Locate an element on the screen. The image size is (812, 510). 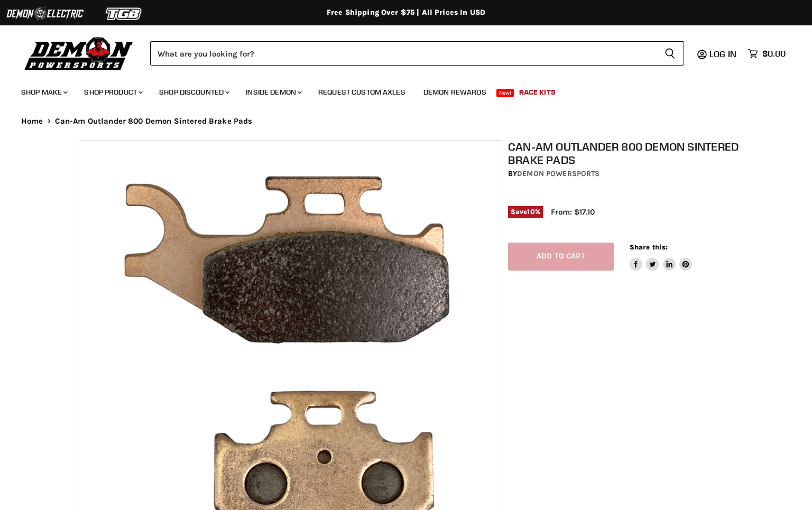
span: From: $17.10 is located at coordinates (573, 211).